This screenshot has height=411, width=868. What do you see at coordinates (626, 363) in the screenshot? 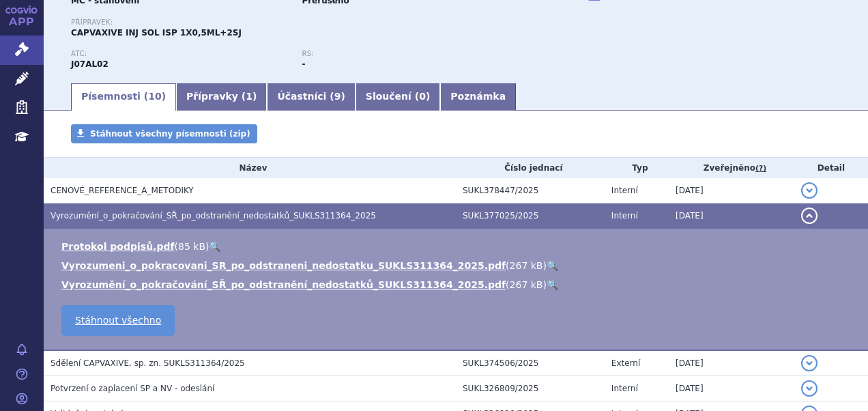
I see `span: Externí` at bounding box center [626, 363].